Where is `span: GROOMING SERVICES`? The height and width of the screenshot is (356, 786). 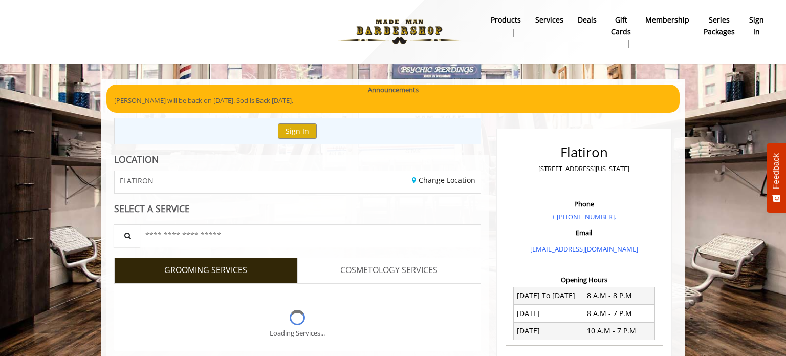 span: GROOMING SERVICES is located at coordinates (206, 270).